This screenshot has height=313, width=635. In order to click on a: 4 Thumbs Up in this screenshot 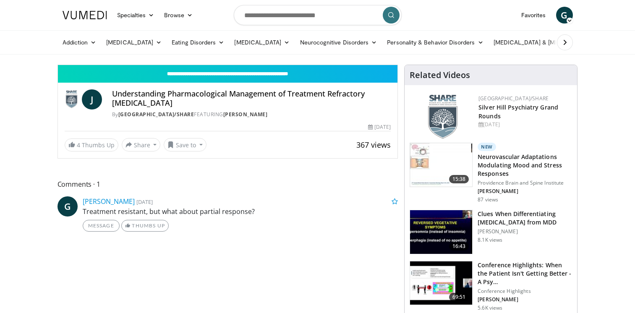, I will do `click(91, 145)`.